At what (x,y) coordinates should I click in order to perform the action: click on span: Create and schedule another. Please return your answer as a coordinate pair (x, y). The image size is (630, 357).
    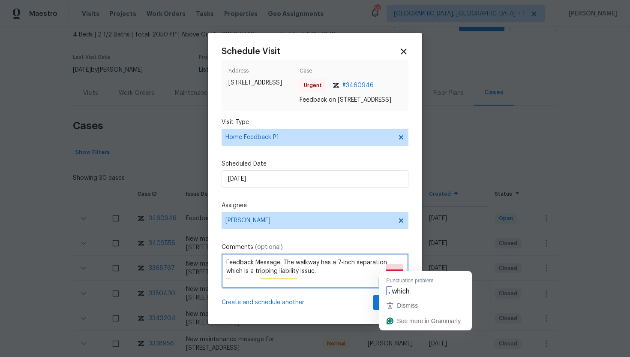
    Looking at the image, I should click on (263, 302).